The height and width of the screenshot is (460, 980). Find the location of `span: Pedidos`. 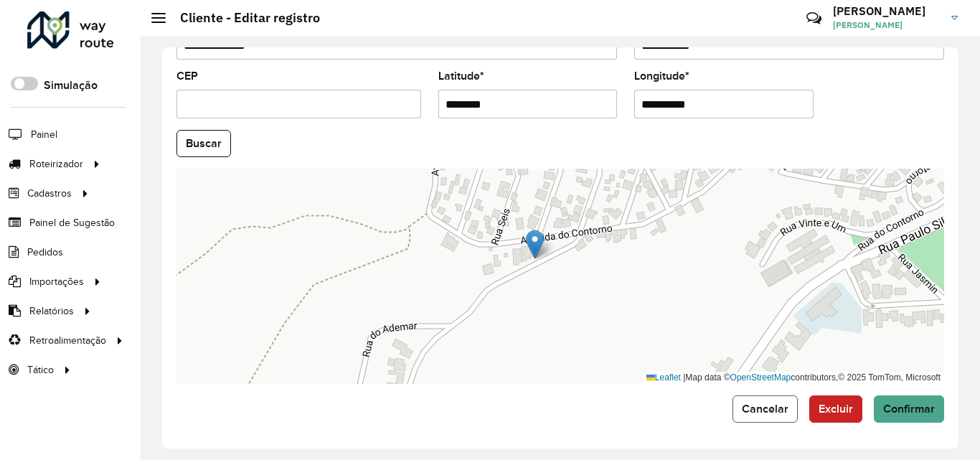

span: Pedidos is located at coordinates (45, 252).